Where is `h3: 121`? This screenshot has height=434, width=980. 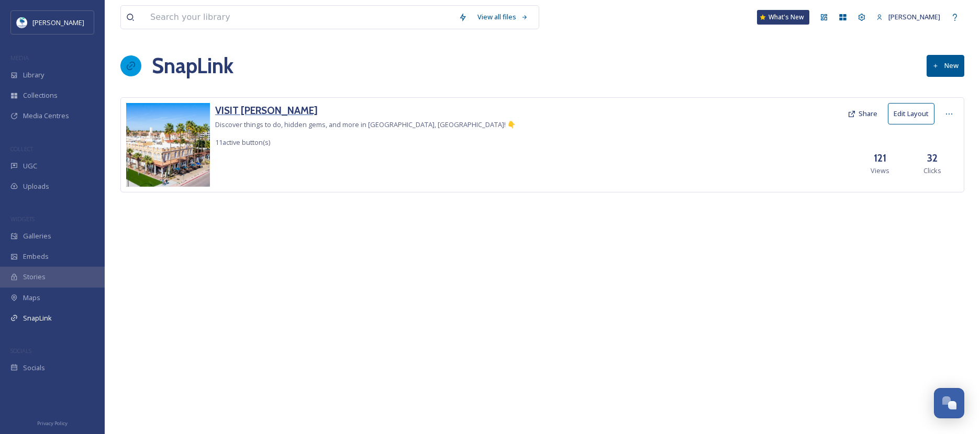 h3: 121 is located at coordinates (880, 158).